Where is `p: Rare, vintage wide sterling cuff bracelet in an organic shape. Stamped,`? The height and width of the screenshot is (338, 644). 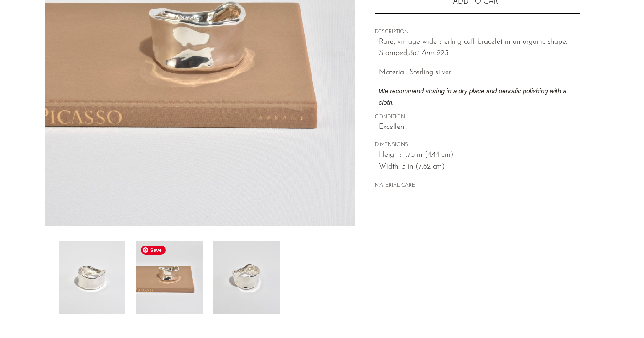
p: Rare, vintage wide sterling cuff bracelet in an organic shape. Stamped, is located at coordinates (480, 48).